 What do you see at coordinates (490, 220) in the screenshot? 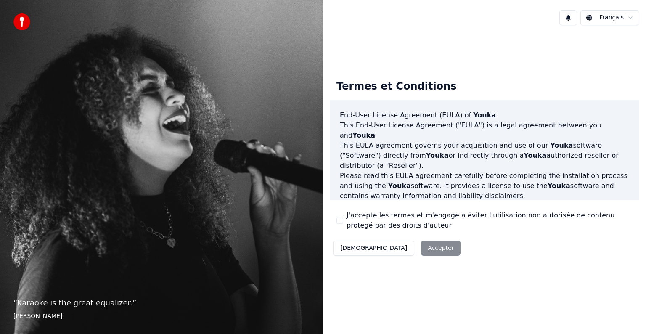
I see `label: J'accepte les termes et m'engage à éviter l'utilisation non autorisée de contenu protégé par des ...` at bounding box center [490, 220].